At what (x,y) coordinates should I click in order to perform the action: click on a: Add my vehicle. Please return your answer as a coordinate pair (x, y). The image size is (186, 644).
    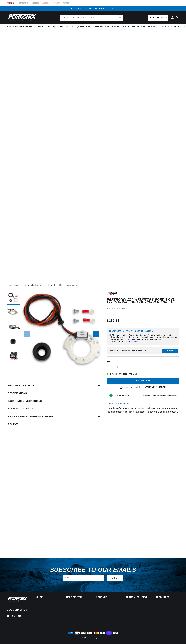
    Looking at the image, I should click on (158, 18).